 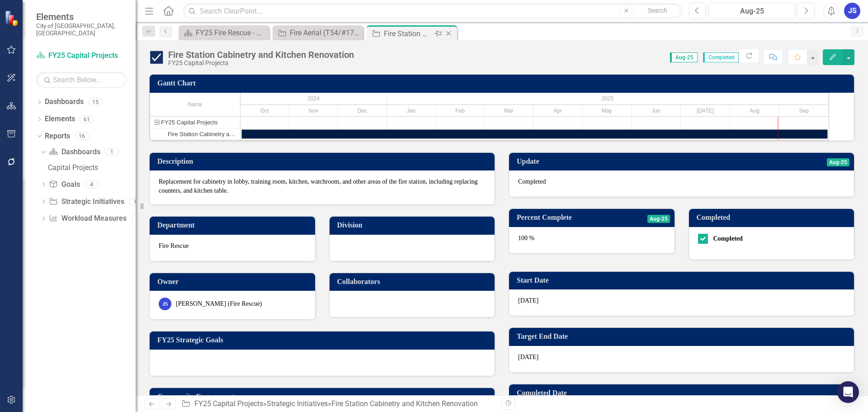 What do you see at coordinates (852, 11) in the screenshot?
I see `button: JS` at bounding box center [852, 11].